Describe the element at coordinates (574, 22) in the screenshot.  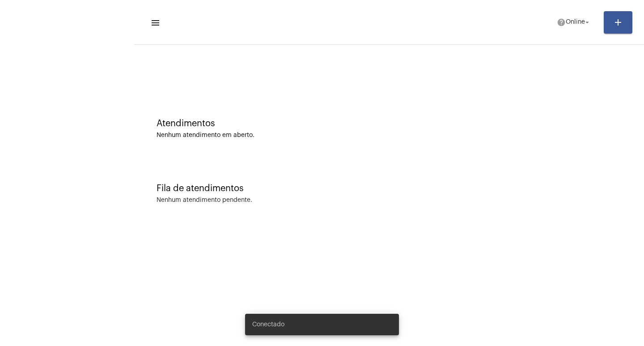
I see `button: Online` at that location.